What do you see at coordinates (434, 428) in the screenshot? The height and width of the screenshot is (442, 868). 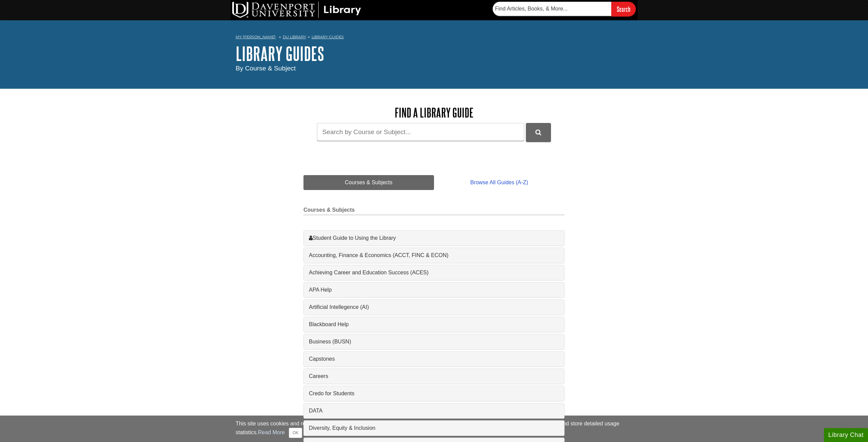 I see `div: Diversity, Equity & Inclusion` at bounding box center [434, 428].